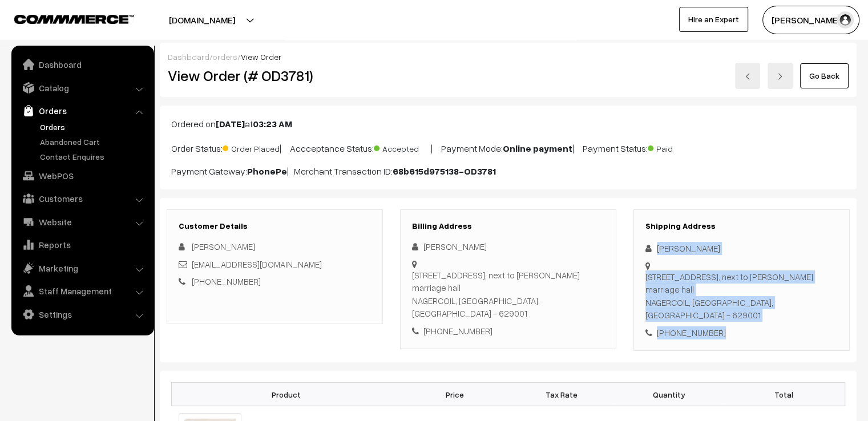  I want to click on b: 68b615d975138-OD3781, so click(444, 171).